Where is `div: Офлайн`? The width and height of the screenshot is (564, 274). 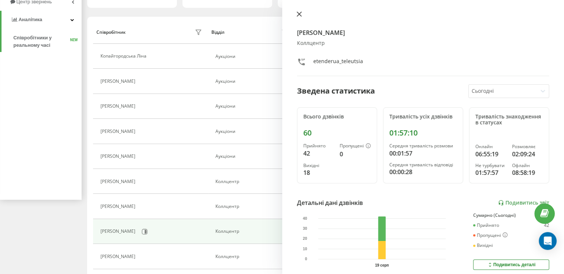 div: Офлайн is located at coordinates (528, 165).